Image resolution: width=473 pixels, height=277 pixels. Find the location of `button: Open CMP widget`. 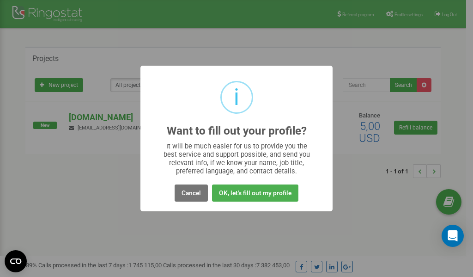

button: Open CMP widget is located at coordinates (16, 261).